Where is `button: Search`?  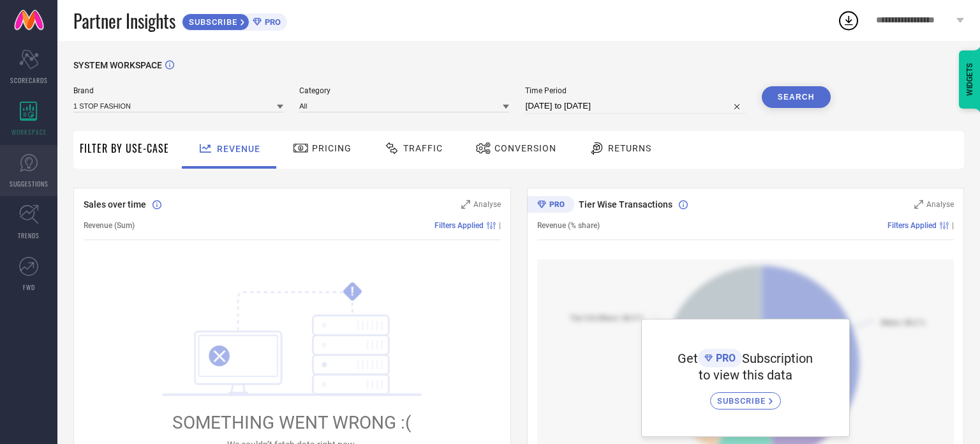 button: Search is located at coordinates (796, 97).